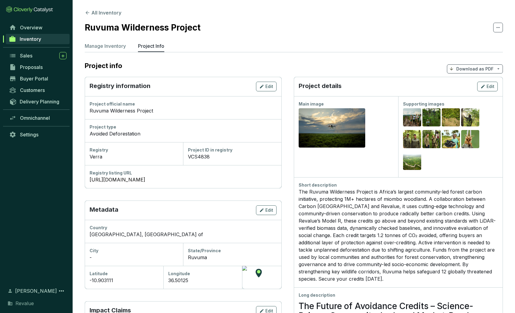 This screenshot has width=515, height=313. I want to click on div: Short description, so click(398, 185).